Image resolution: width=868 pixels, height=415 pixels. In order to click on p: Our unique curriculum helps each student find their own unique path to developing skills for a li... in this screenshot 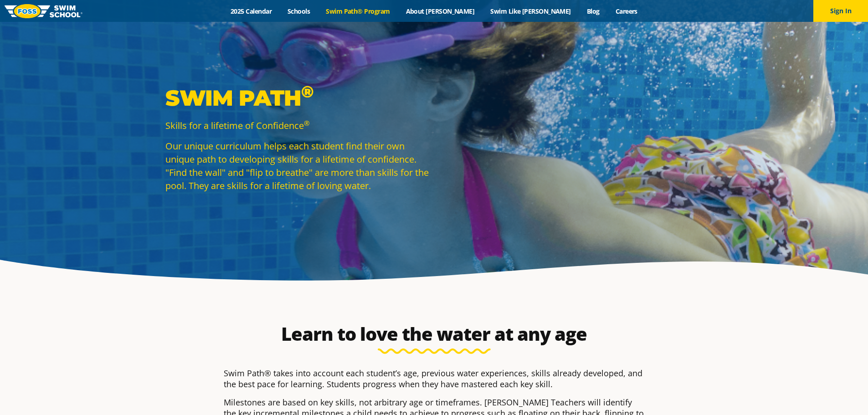, I will do `click(297, 166)`.